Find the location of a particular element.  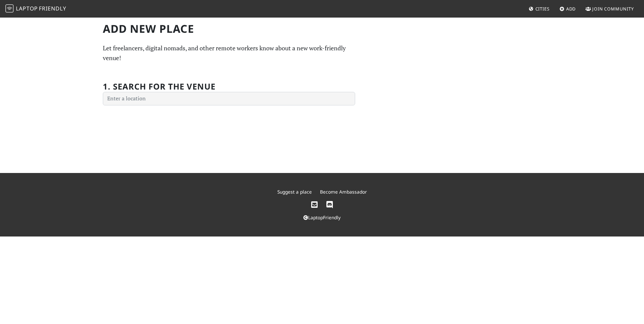

h2: 1. Search for the venue is located at coordinates (159, 87).